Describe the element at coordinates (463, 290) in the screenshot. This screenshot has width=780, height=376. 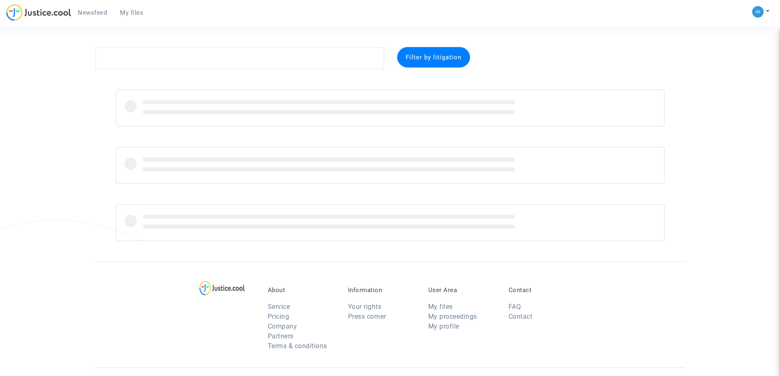
I see `p: User Area` at that location.